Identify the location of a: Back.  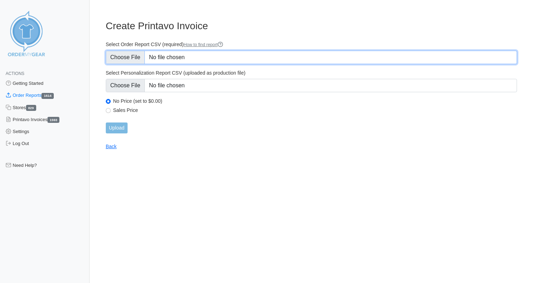
(111, 146).